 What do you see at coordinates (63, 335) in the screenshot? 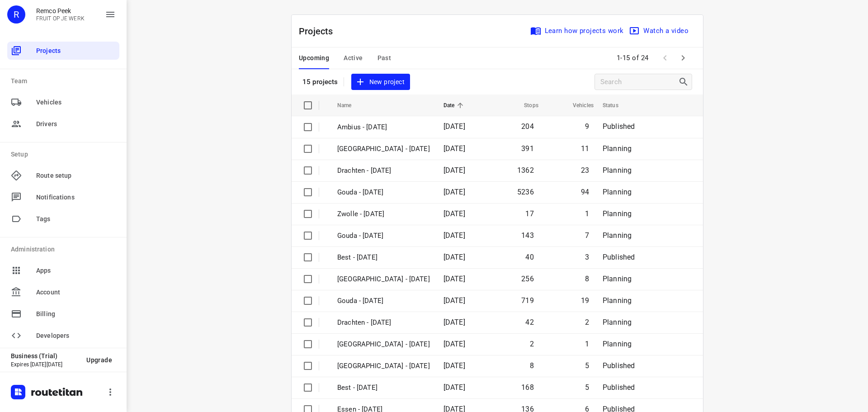
I see `div: Developers` at bounding box center [63, 335].